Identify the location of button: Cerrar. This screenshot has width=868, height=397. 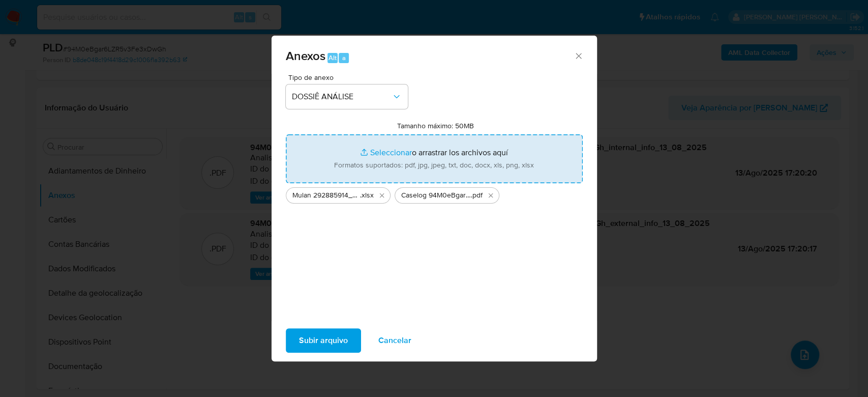
(579, 56).